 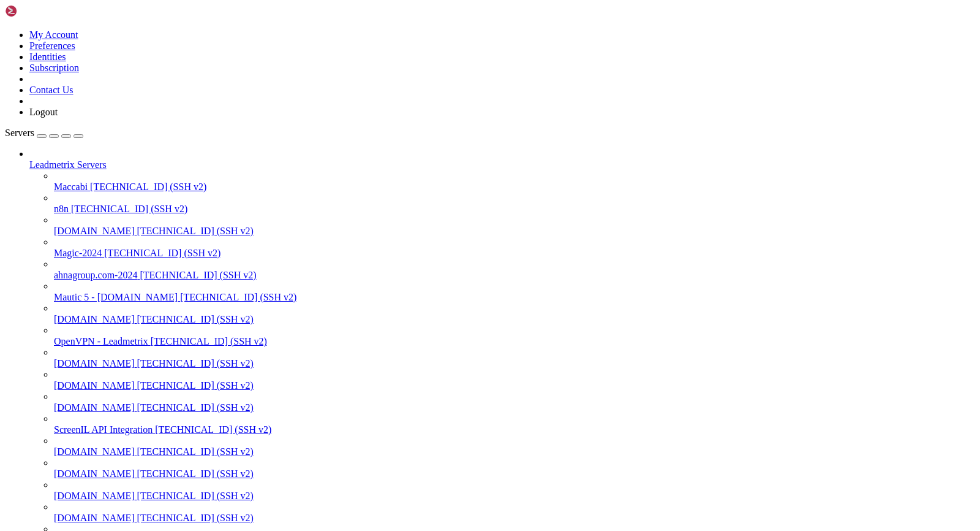 What do you see at coordinates (54, 34) in the screenshot?
I see `a: My Account` at bounding box center [54, 34].